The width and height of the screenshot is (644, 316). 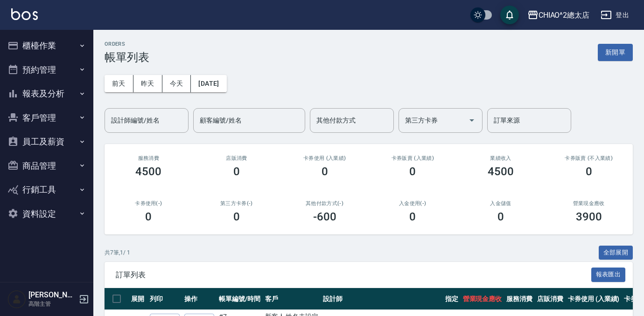 I want to click on th: 營業現金應收, so click(x=482, y=299).